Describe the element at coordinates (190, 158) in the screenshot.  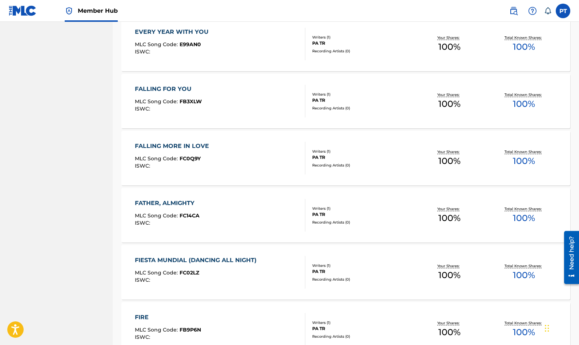
I see `span: FC0Q9Y` at that location.